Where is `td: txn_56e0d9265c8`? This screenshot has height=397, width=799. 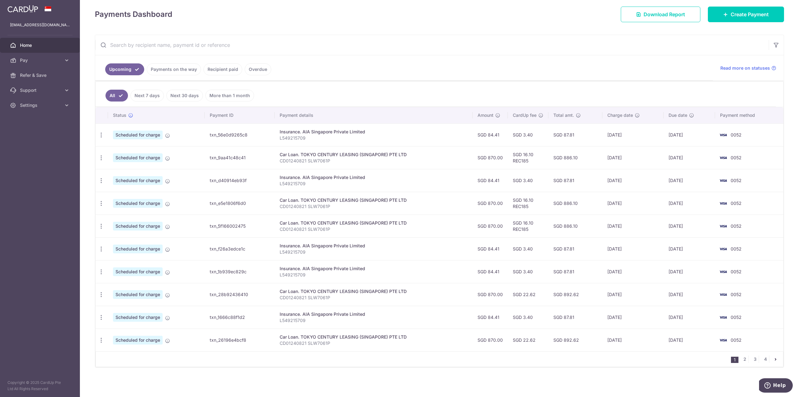 td: txn_56e0d9265c8 is located at coordinates (240, 135).